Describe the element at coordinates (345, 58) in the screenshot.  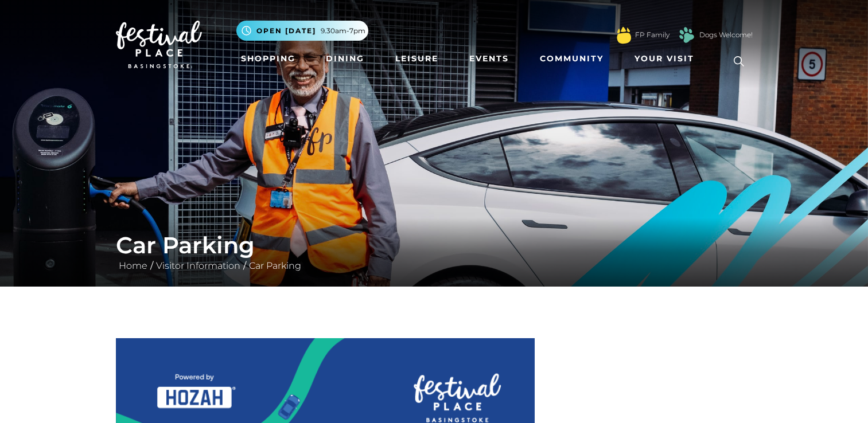
I see `a: Dining` at that location.